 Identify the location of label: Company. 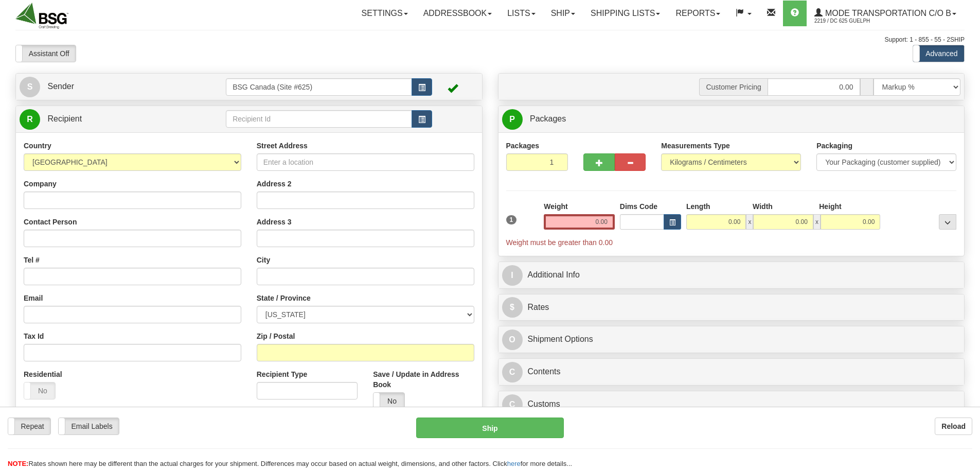
(40, 183).